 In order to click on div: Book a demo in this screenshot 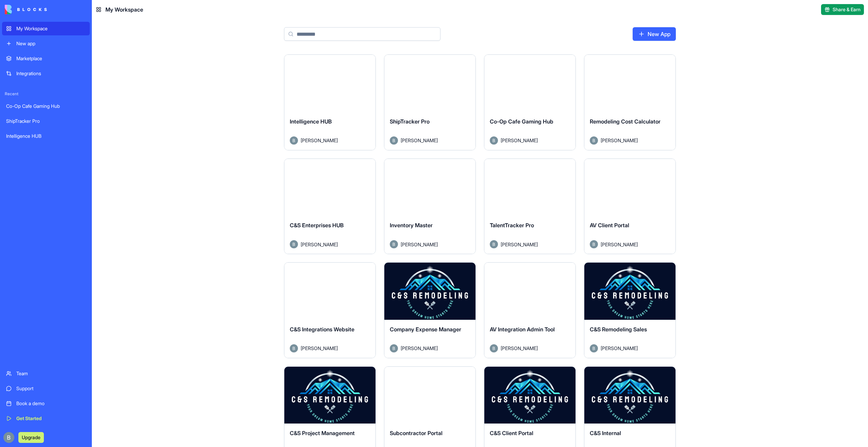, I will do `click(51, 403)`.